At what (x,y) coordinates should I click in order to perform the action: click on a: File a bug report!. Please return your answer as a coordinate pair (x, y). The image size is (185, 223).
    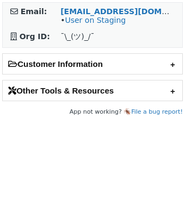
    Looking at the image, I should click on (157, 112).